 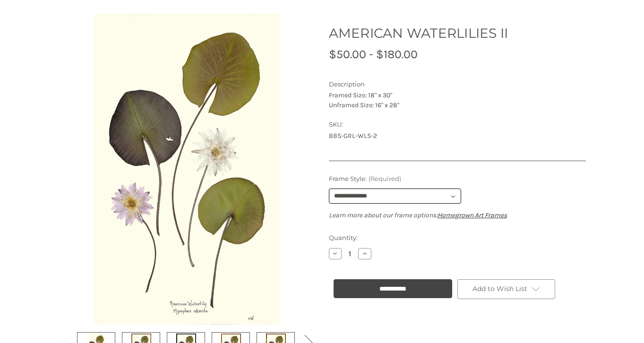 I want to click on label: Quantity:, so click(x=457, y=238).